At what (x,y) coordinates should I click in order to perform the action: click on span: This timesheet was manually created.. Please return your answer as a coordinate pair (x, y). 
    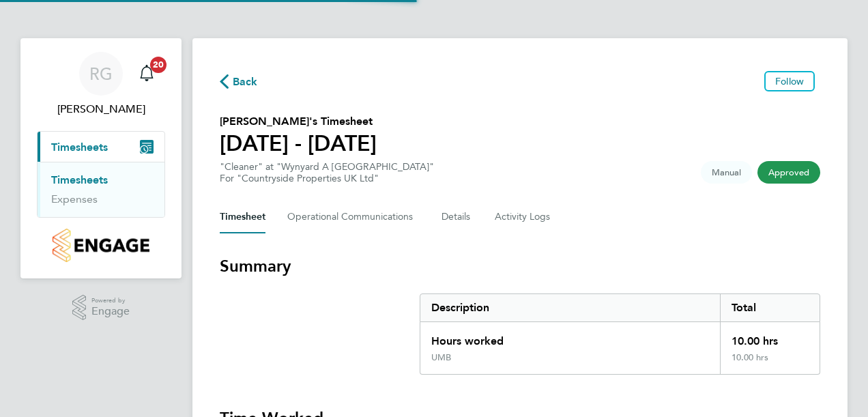
    Looking at the image, I should click on (726, 172).